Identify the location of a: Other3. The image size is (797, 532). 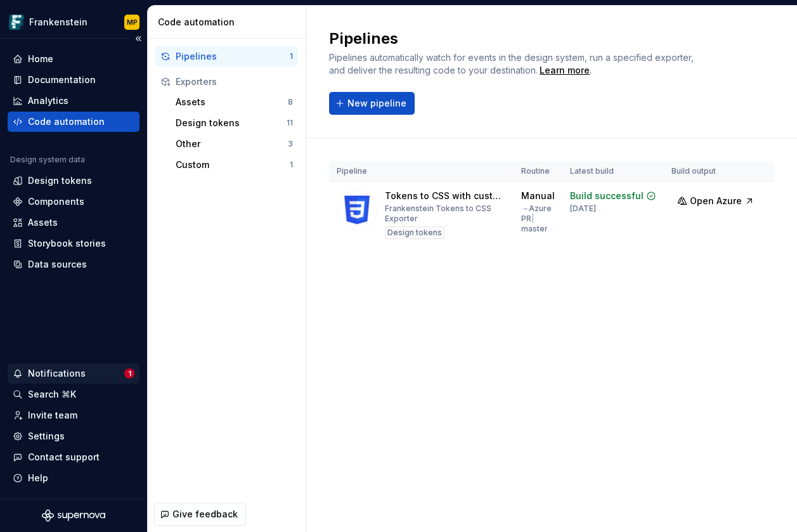
(234, 144).